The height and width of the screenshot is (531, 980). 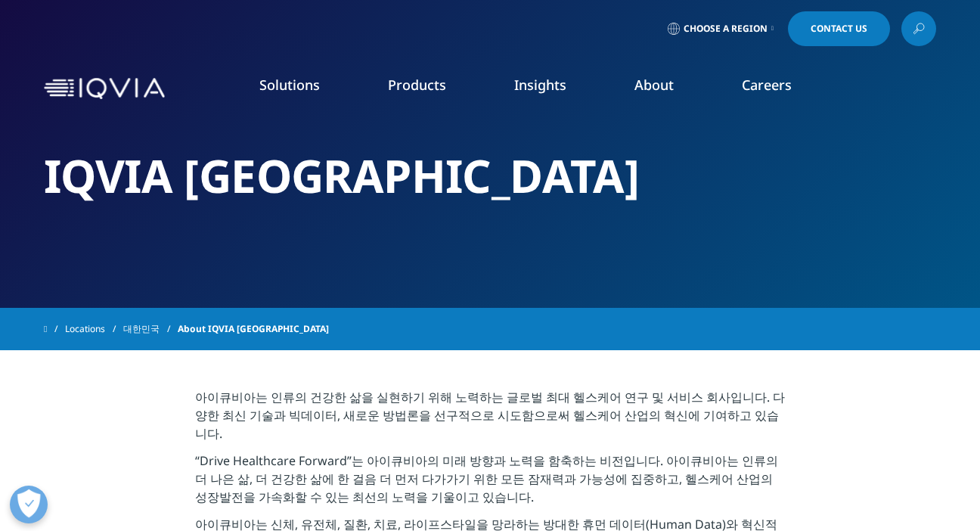 I want to click on span: Contact Us, so click(x=838, y=29).